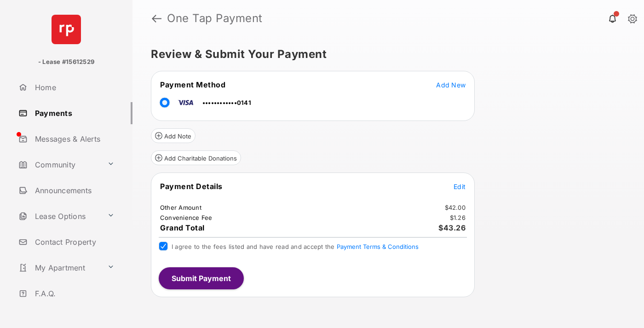 This screenshot has height=328, width=644. I want to click on td: $42.00, so click(456, 207).